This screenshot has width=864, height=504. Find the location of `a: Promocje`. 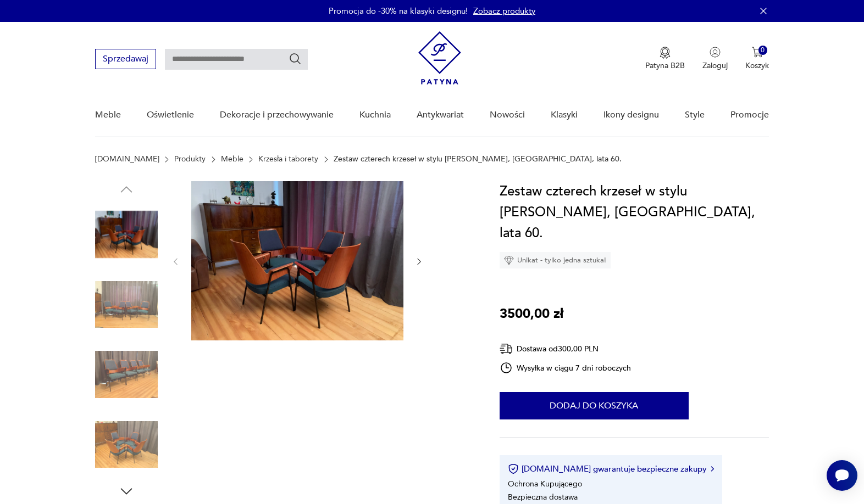

a: Promocje is located at coordinates (750, 115).